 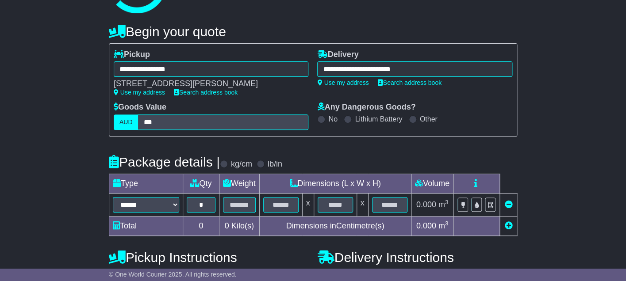 I want to click on h4: Delivery Instructions, so click(x=417, y=257).